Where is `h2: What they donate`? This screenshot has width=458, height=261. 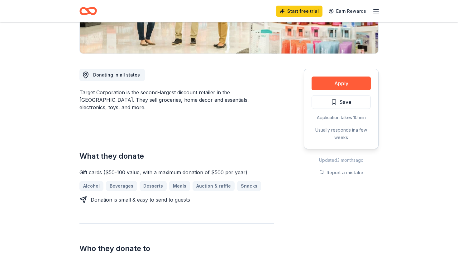
h2: What they donate is located at coordinates (177, 156).